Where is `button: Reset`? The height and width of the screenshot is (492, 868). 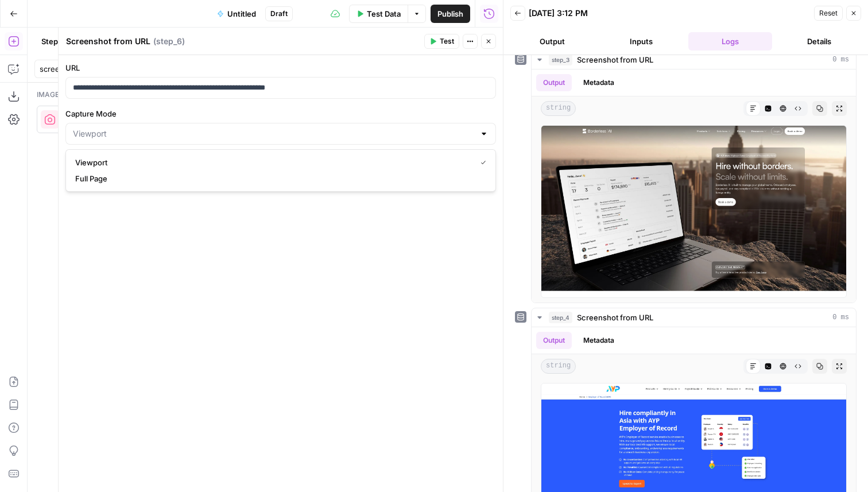
button: Reset is located at coordinates (828, 13).